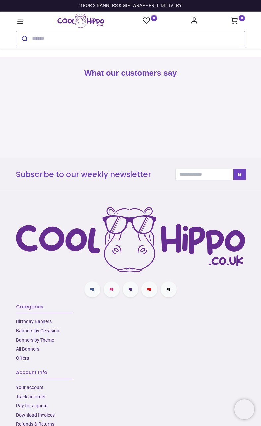 The height and width of the screenshot is (426, 261). What do you see at coordinates (28, 349) in the screenshot?
I see `a: All Banners` at bounding box center [28, 349].